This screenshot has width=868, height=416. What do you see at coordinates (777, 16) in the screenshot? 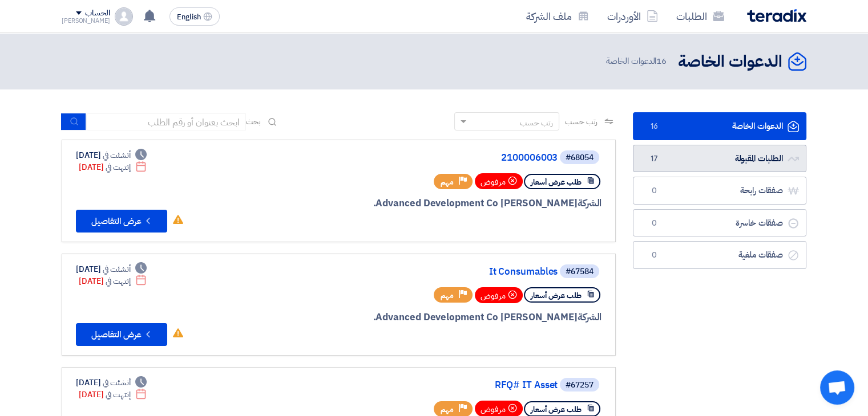
I see `img: Teradix logo` at bounding box center [777, 16].